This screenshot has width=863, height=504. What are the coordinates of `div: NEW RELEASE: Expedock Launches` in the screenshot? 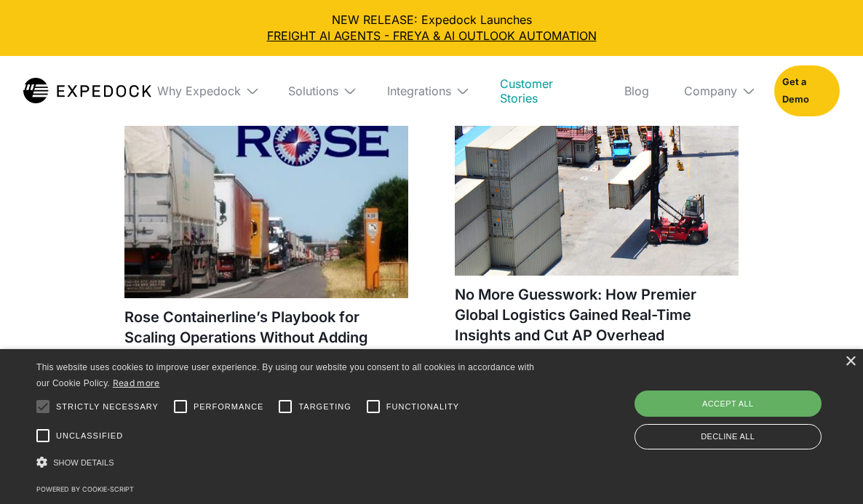 It's located at (432, 27).